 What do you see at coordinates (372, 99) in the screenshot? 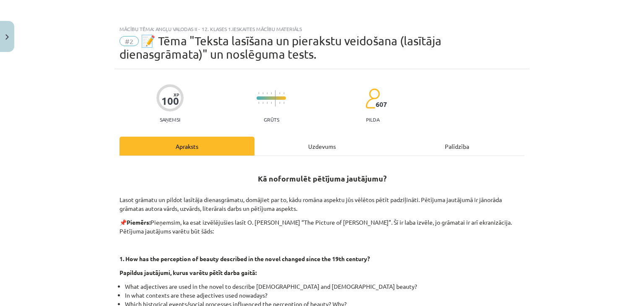
I see `img: students-c634bb4e5e11cddfef0936a35e636f08e4e9abd3cc4e673bd6f9a4125e45ecb1.svg` at bounding box center [372, 99].